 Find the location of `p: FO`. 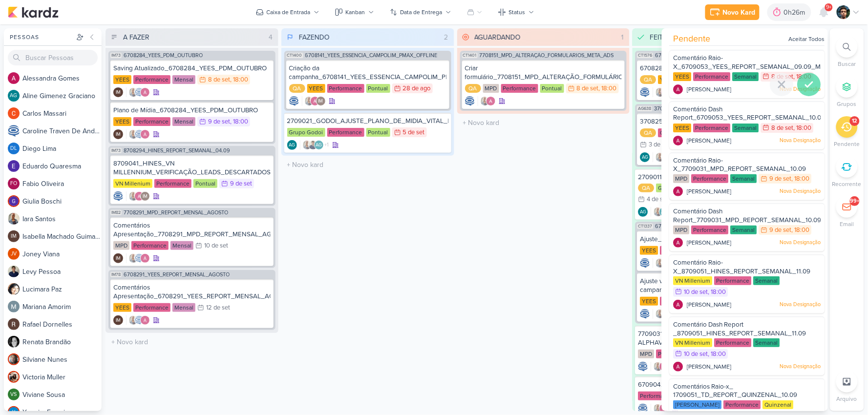

p: FO is located at coordinates (14, 184).